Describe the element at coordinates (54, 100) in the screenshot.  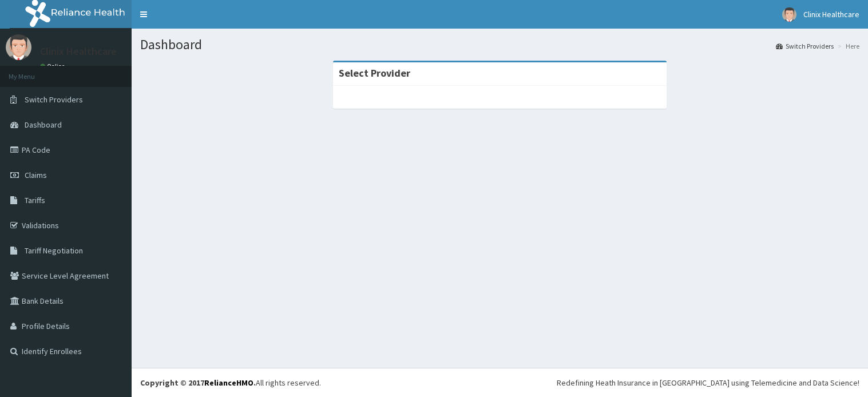
I see `span: Switch Providers` at that location.